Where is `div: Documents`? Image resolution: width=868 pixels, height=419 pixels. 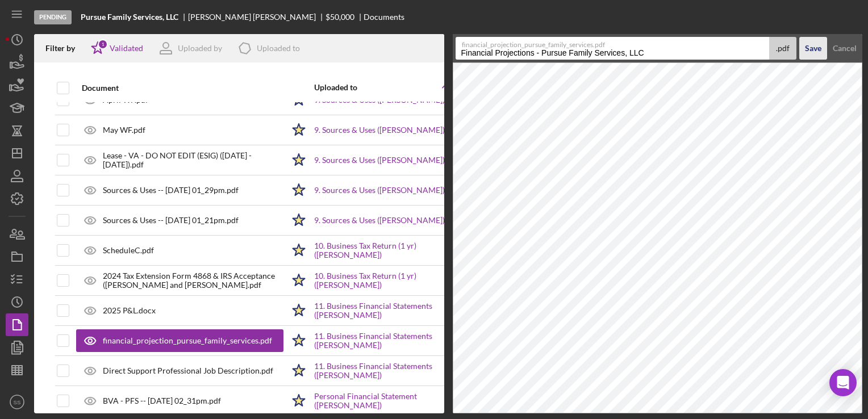
div: Documents is located at coordinates (384, 17).